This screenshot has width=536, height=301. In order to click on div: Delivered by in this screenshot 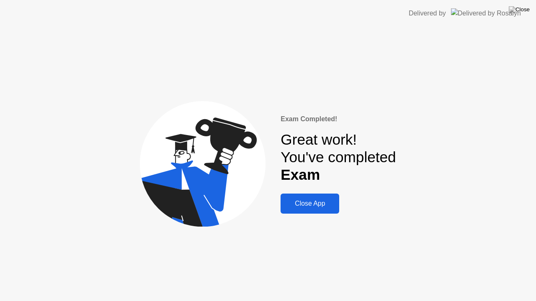, I will do `click(427, 13)`.